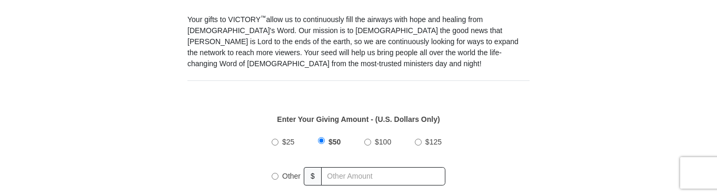 This screenshot has height=196, width=717. Describe the element at coordinates (334, 142) in the screenshot. I see `span: $50` at that location.